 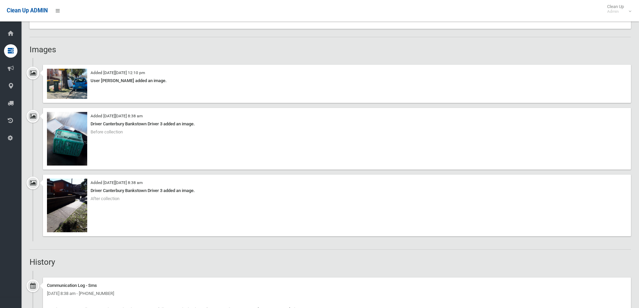 What do you see at coordinates (27, 10) in the screenshot?
I see `span: Clean Up ADMIN` at bounding box center [27, 10].